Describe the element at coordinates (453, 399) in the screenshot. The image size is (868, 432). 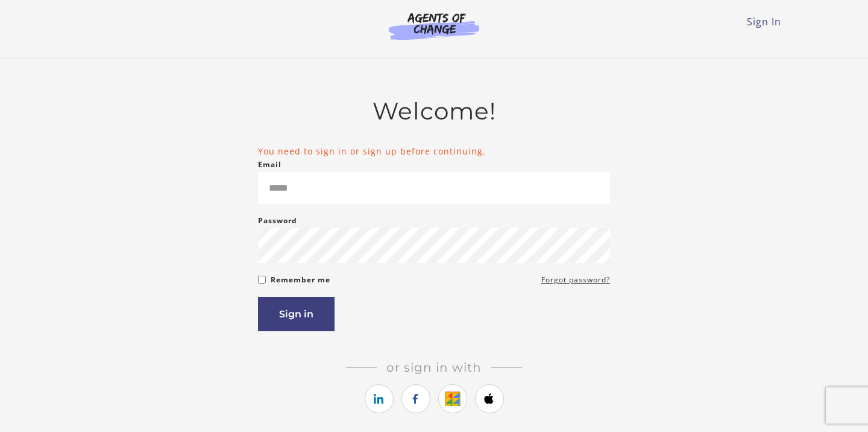
I see `a: https://courses.thinkific.com/users/auth/google?ss%5Breferral%5D=&ss%5Buser_return_to%5D=%2Fcours...` at that location.